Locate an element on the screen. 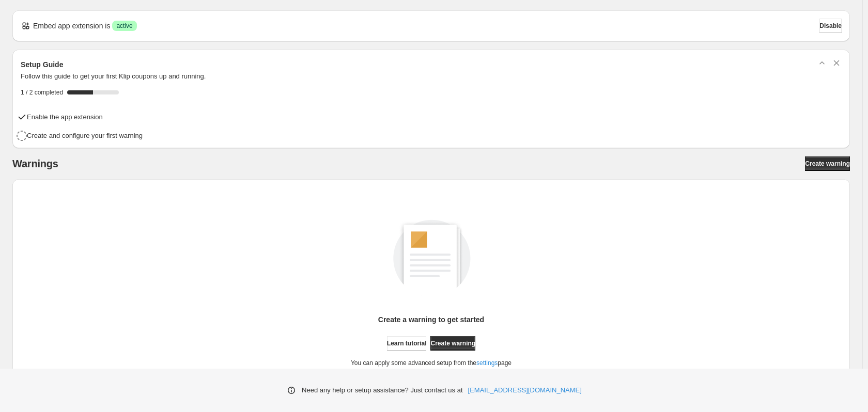 This screenshot has height=412, width=868. h4: Create and configure your first warning is located at coordinates (85, 136).